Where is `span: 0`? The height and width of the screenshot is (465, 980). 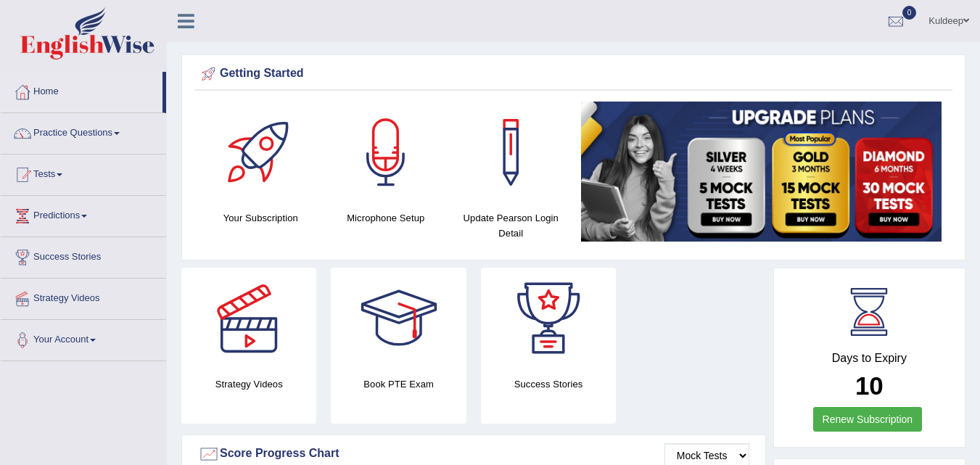 span: 0 is located at coordinates (909, 12).